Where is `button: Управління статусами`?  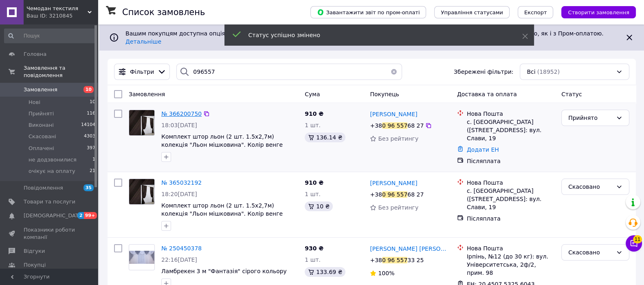 button: Управління статусами is located at coordinates (472, 12).